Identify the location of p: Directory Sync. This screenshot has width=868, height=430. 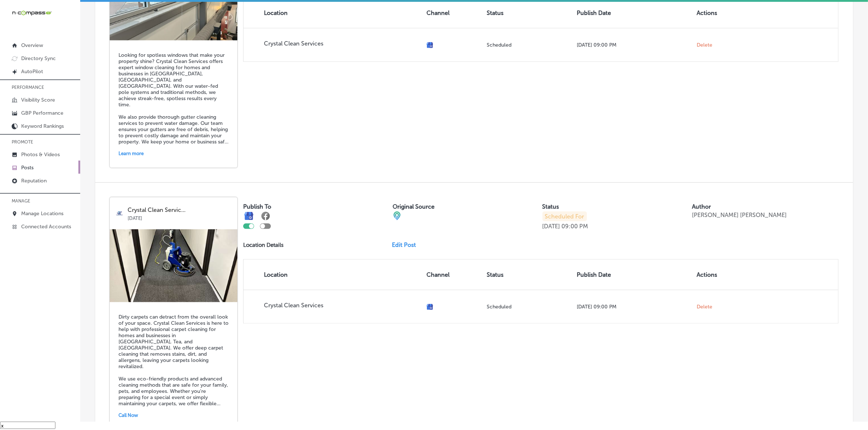
(38, 58).